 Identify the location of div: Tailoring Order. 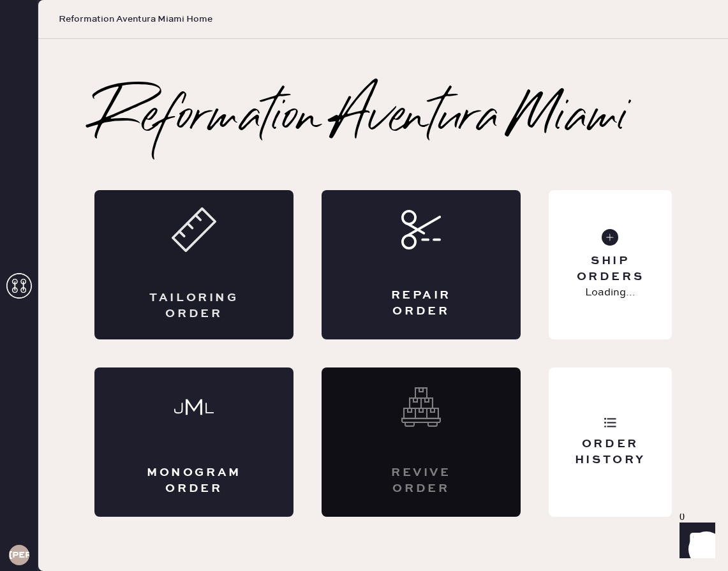
(194, 306).